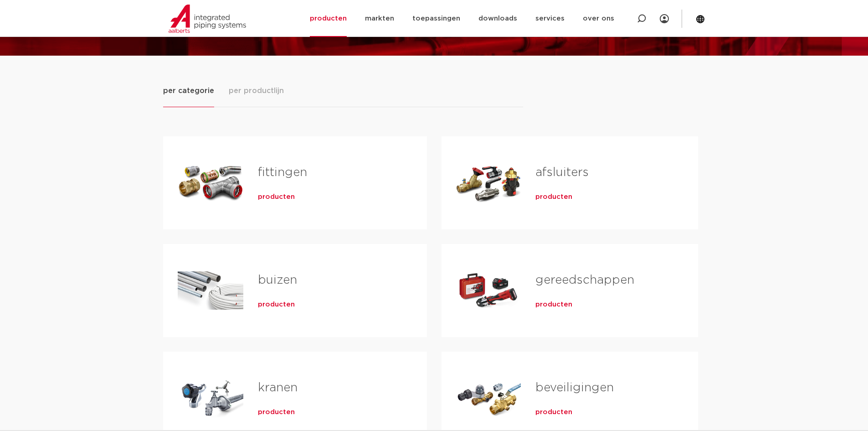  Describe the element at coordinates (584, 280) in the screenshot. I see `a: gereedschappen` at that location.